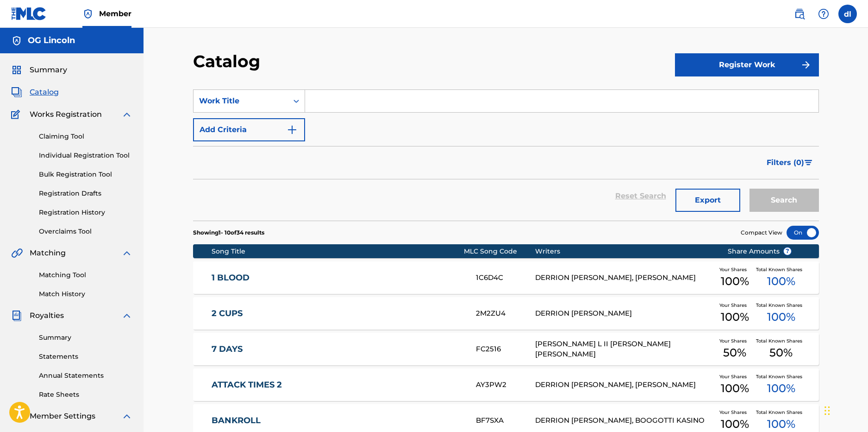 This screenshot has width=868, height=432. What do you see at coordinates (29, 14) in the screenshot?
I see `img: MLC Logo` at bounding box center [29, 14].